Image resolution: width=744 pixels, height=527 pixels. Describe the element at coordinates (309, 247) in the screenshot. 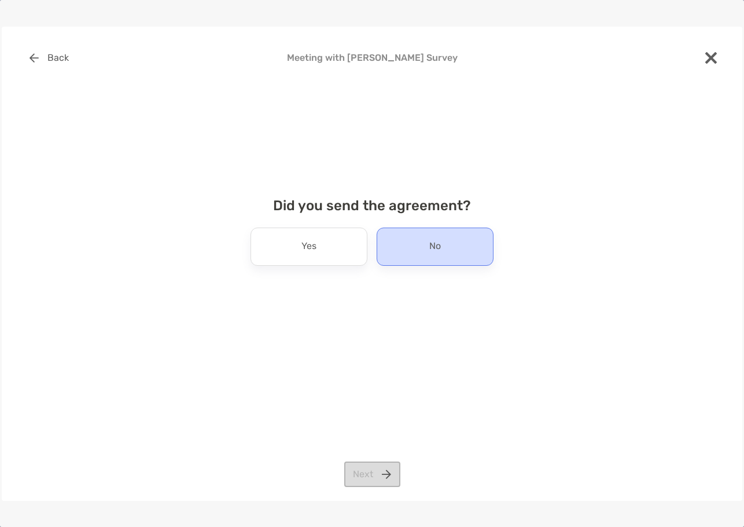

I see `p: Yes` at that location.